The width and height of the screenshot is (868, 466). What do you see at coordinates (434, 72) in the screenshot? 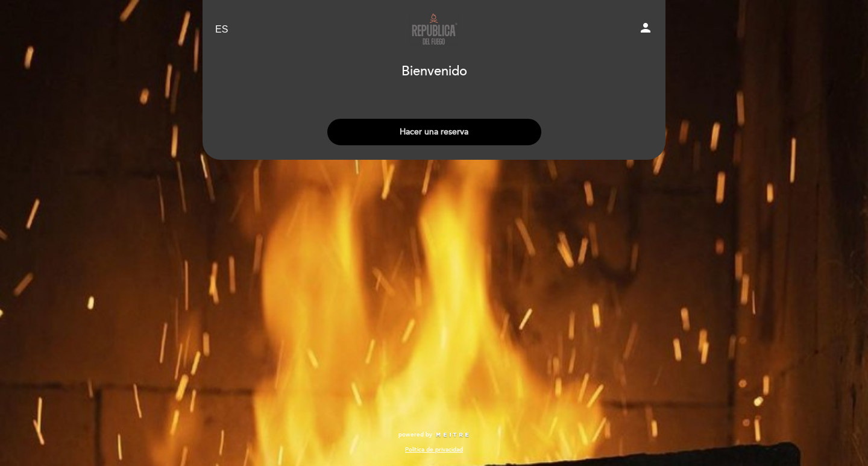
I see `h1: Bienvenido` at bounding box center [434, 72].